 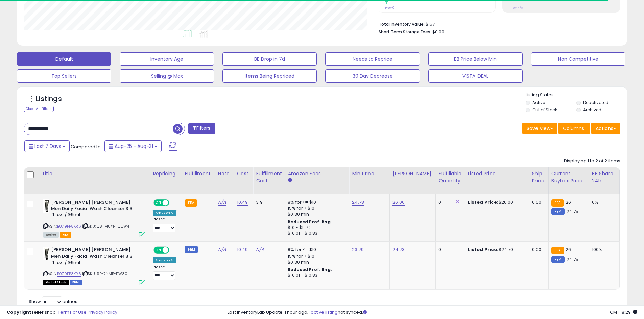 I want to click on button: Inventory Age, so click(x=166, y=59).